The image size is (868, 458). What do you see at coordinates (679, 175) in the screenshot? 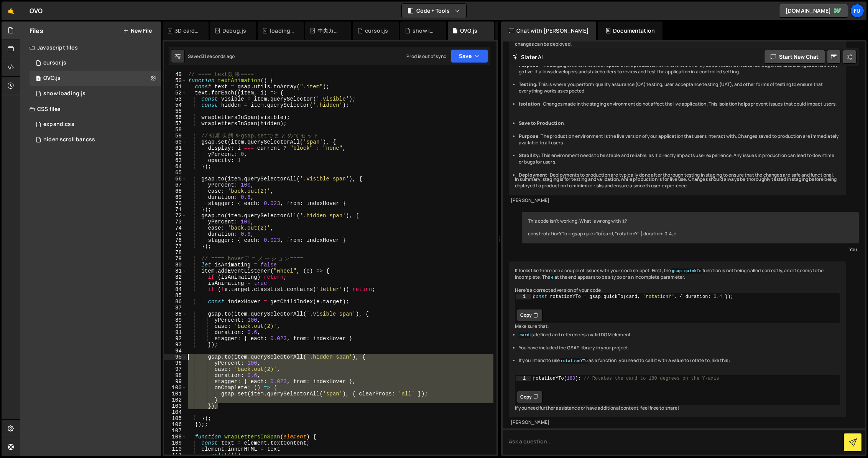
I see `li: : Deployments to production are typically done after thorough testing in staging to ensure that t...` at bounding box center [679, 175].